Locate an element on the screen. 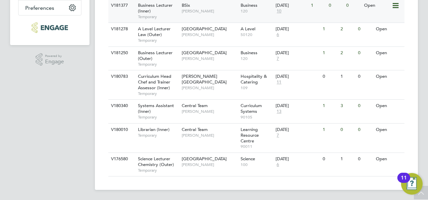  span: 10 is located at coordinates (279, 11).